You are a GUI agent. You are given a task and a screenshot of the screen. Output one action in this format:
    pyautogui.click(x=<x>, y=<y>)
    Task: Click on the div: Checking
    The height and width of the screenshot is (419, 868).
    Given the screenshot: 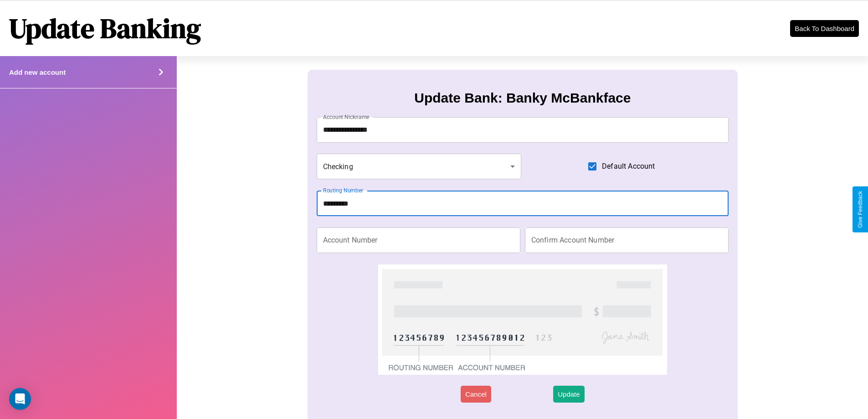 What is the action you would take?
    pyautogui.click(x=419, y=167)
    